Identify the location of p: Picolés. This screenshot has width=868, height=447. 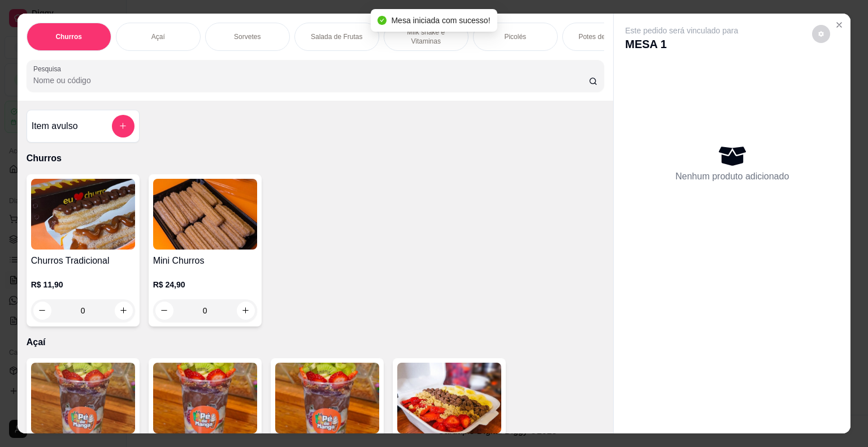
(515, 37).